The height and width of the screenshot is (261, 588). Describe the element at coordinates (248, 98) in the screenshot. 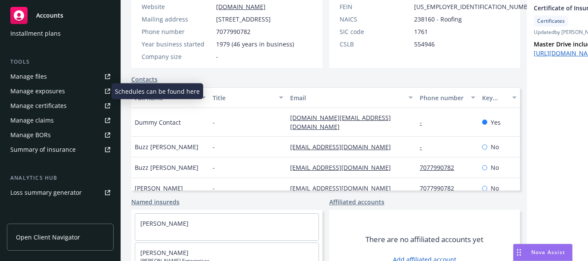

I see `button: Title` at that location.